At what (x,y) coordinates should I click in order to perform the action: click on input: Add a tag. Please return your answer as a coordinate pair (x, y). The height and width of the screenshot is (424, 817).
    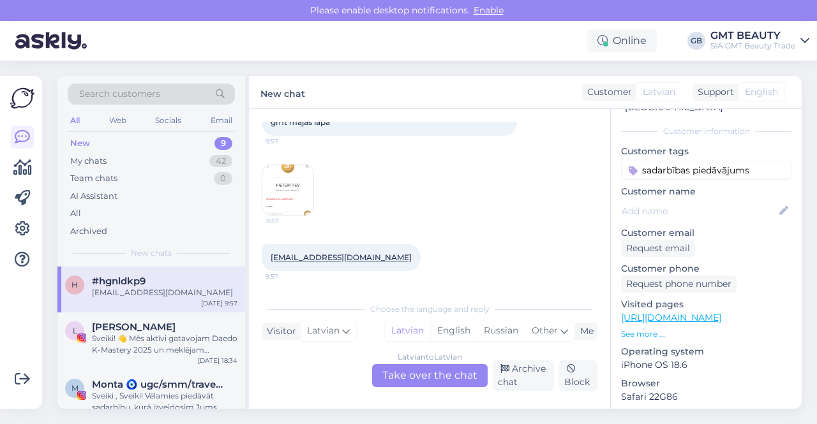
    Looking at the image, I should click on (706, 170).